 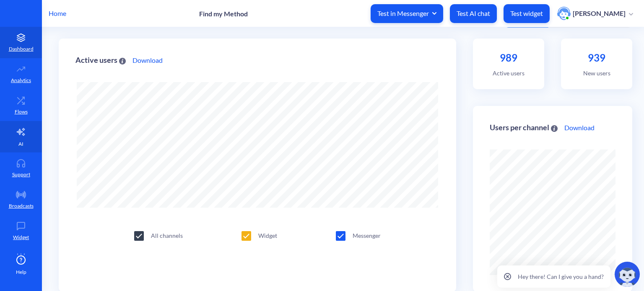 What do you see at coordinates (21, 272) in the screenshot?
I see `span: Help` at bounding box center [21, 272].